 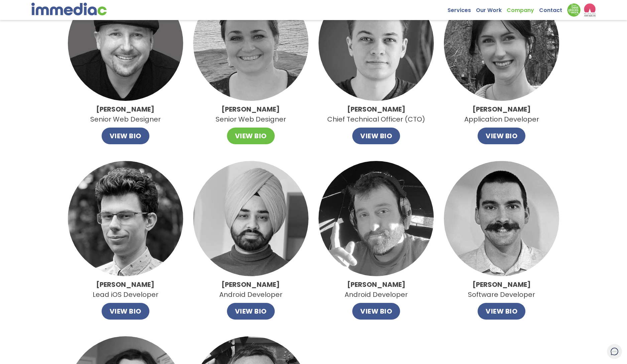 I want to click on p: Software Developer, so click(x=501, y=290).